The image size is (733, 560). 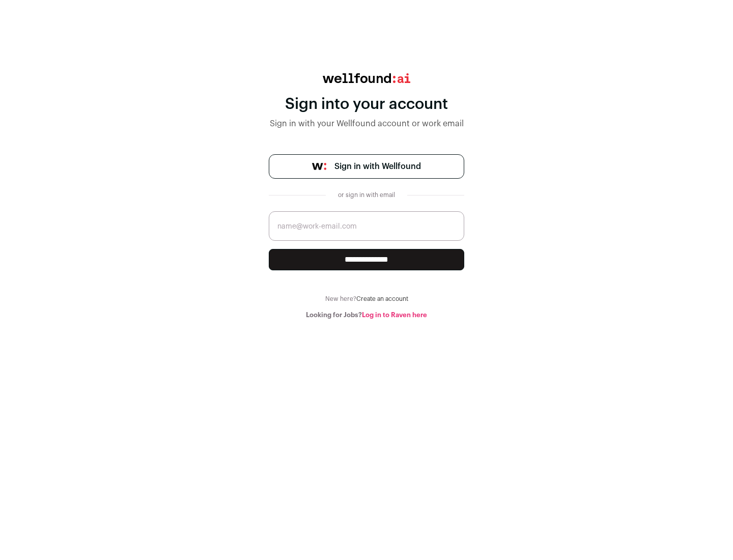 I want to click on img: wellfound:ai, so click(x=366, y=78).